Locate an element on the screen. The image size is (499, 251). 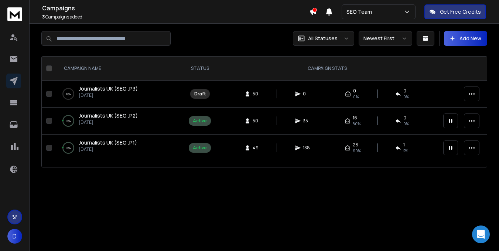
button: Add New is located at coordinates (466, 38).